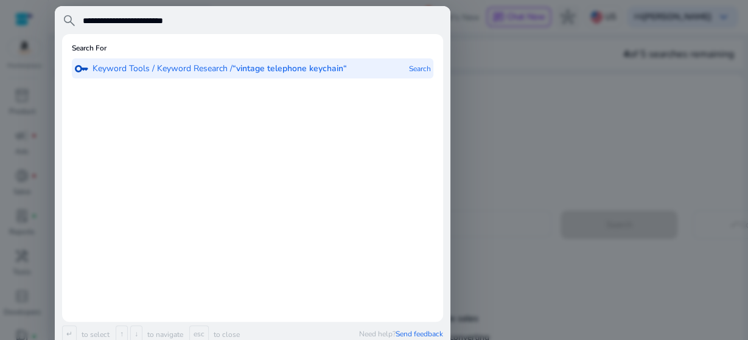 This screenshot has height=340, width=748. Describe the element at coordinates (82, 69) in the screenshot. I see `span: key` at that location.